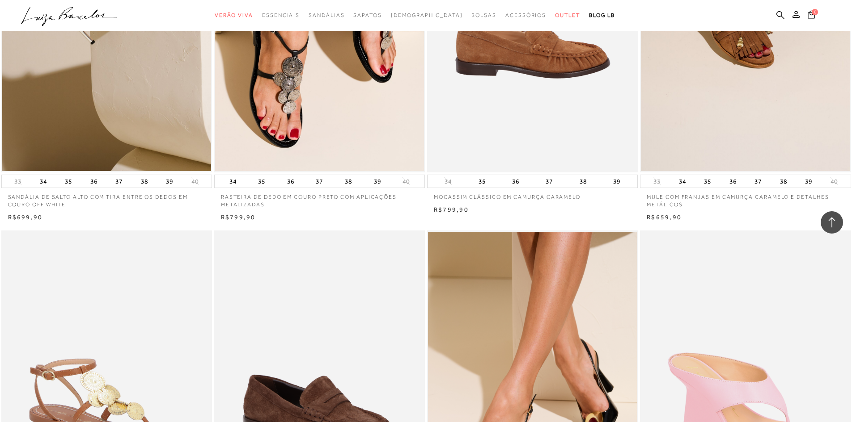  Describe the element at coordinates (106, 198) in the screenshot. I see `a: SANDÁLIA DE SALTO ALTO COM TIRA ENTRE OS DEDOS EM COURO OFF WHITE` at that location.